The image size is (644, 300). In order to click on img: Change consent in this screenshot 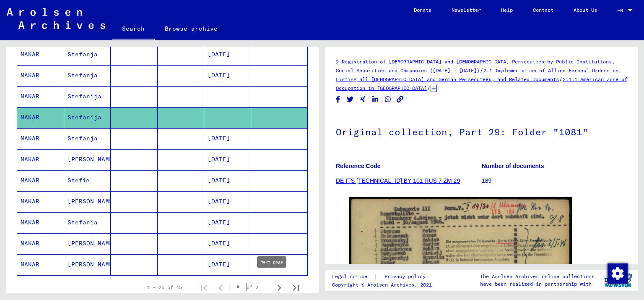, I will do `click(617, 273)`.